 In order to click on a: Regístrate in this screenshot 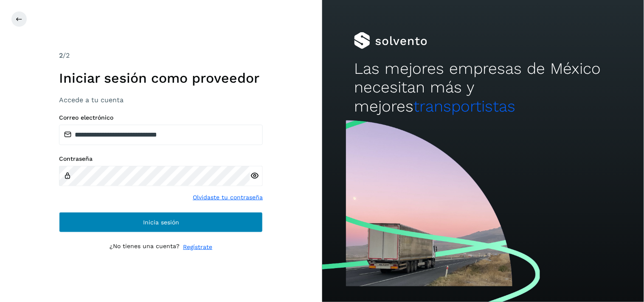, I will do `click(197, 247)`.